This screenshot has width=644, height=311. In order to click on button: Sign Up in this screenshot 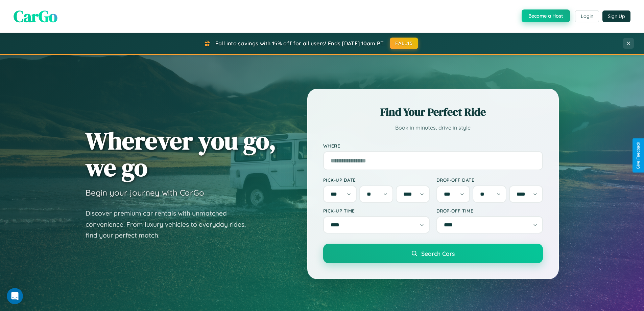, I will do `click(616, 16)`.